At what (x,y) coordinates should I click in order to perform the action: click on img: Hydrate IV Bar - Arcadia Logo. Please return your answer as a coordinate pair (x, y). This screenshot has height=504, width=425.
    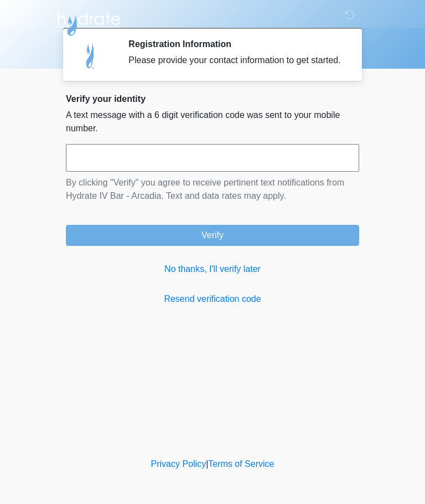
    Looking at the image, I should click on (88, 22).